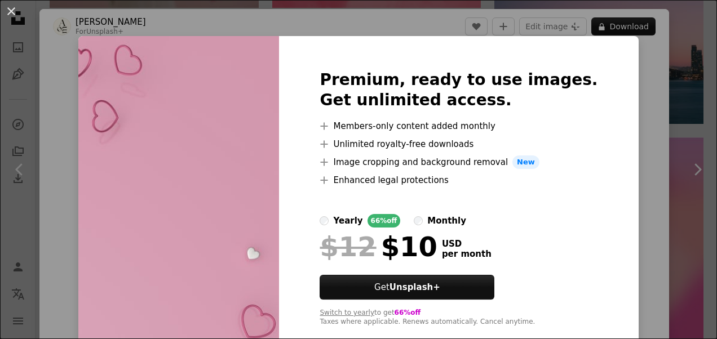  Describe the element at coordinates (407, 288) in the screenshot. I see `button: GetUnsplash+` at that location.